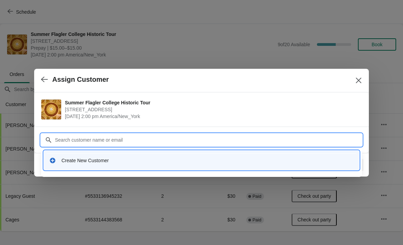 The height and width of the screenshot is (245, 403). What do you see at coordinates (208, 160) in the screenshot?
I see `div: Create New Customer` at bounding box center [208, 160].